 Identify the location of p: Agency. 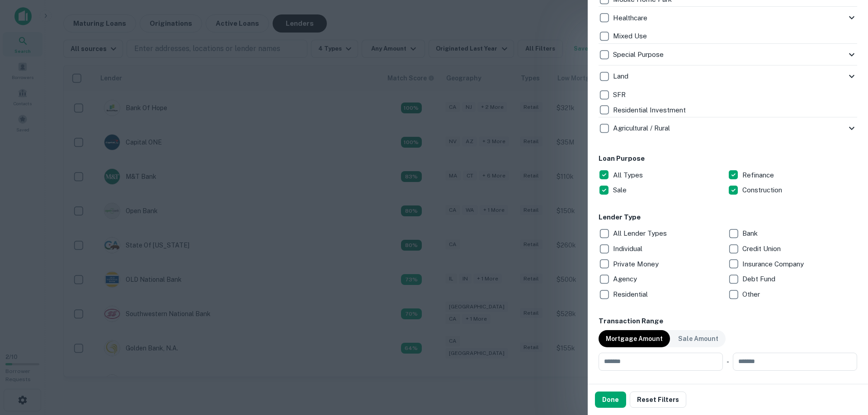
(626, 280).